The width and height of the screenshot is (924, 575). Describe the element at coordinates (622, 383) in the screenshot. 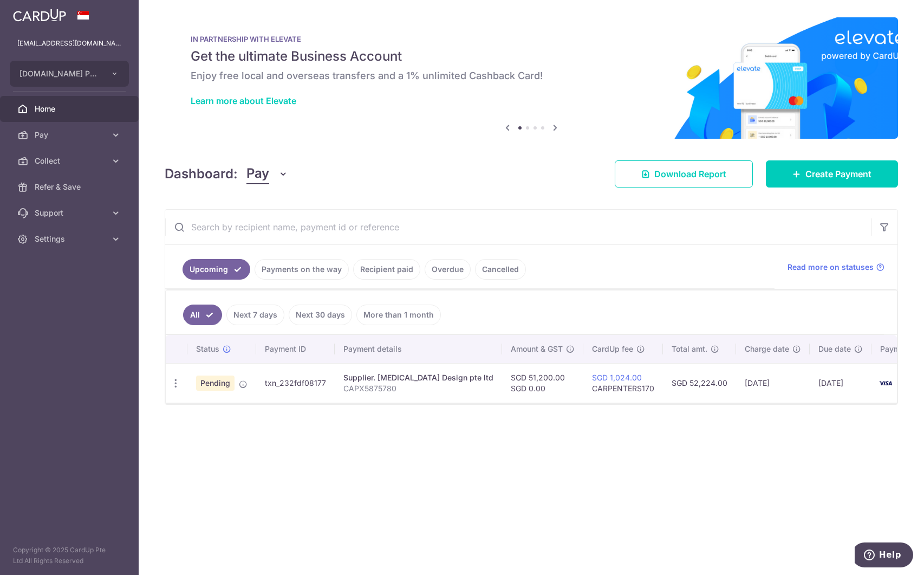

I see `td: CARPENTERS170` at that location.